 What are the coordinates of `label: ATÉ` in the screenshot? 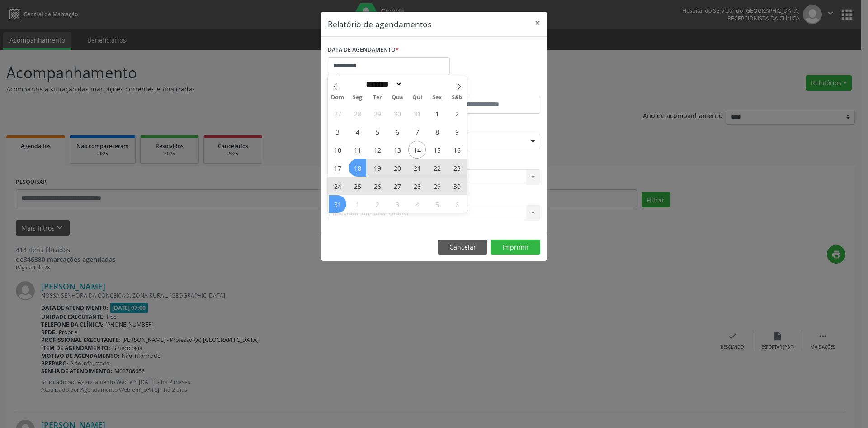 It's located at (488, 88).